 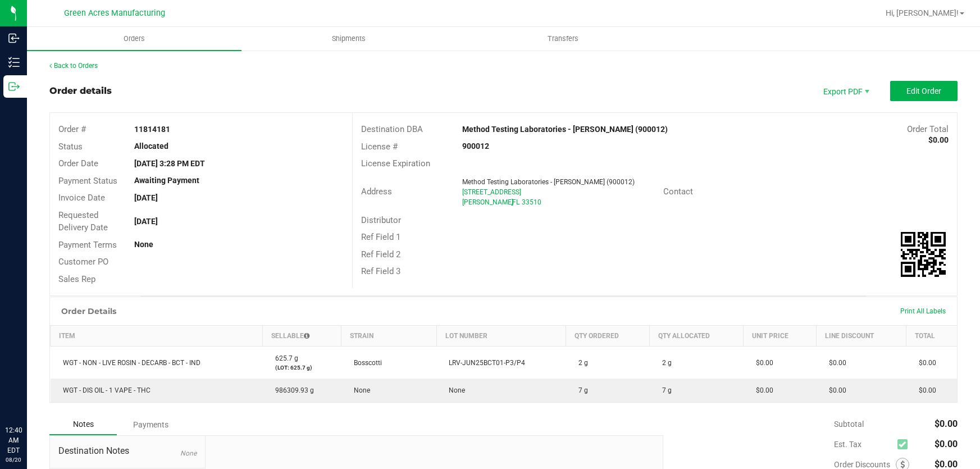 I want to click on p: 12:40 AM EDT, so click(x=13, y=440).